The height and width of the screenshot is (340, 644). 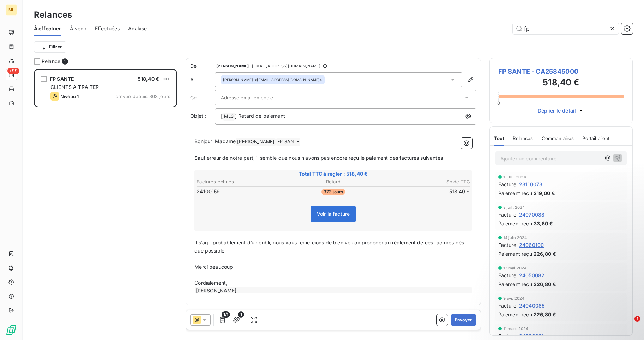 What do you see at coordinates (226, 314) in the screenshot?
I see `span: 1/1` at bounding box center [226, 314].